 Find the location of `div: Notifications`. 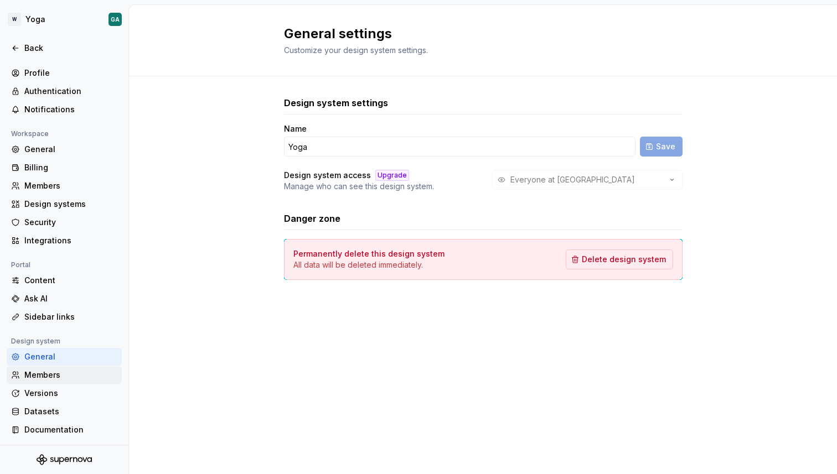

div: Notifications is located at coordinates (71, 110).